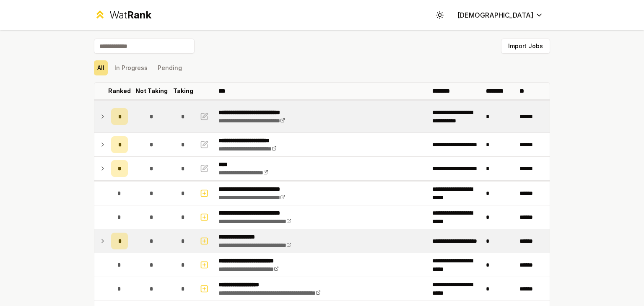  I want to click on span: Rank, so click(139, 14).